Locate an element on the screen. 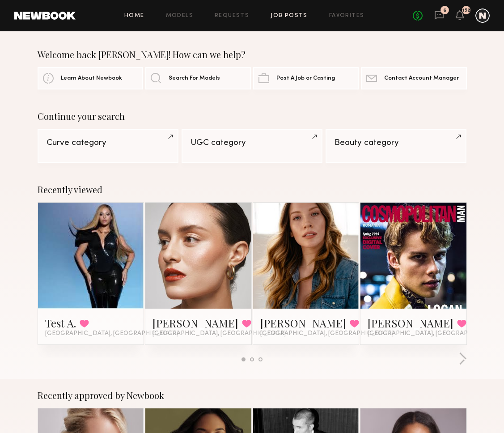 This screenshot has height=433, width=504. div: Beauty category is located at coordinates (396, 142).